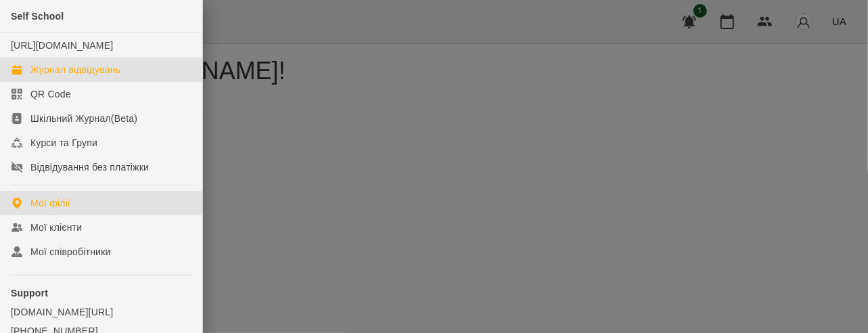  I want to click on div: Шкільний Журнал(Beta), so click(84, 118).